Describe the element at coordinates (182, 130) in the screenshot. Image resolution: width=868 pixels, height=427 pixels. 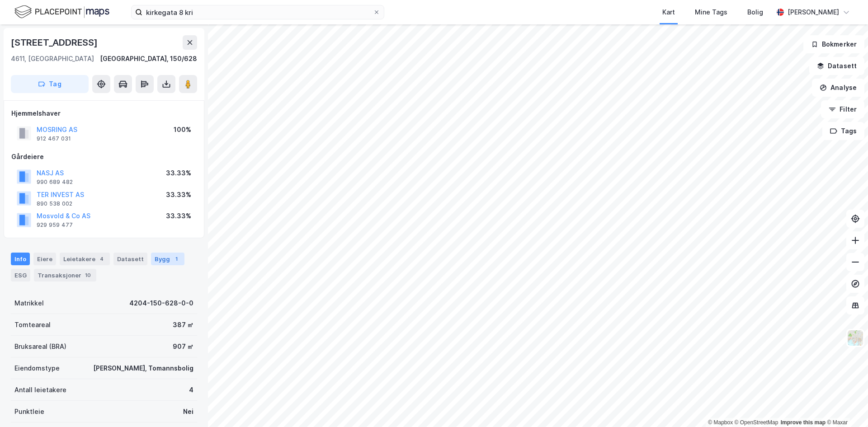
I see `div: 100%` at that location.